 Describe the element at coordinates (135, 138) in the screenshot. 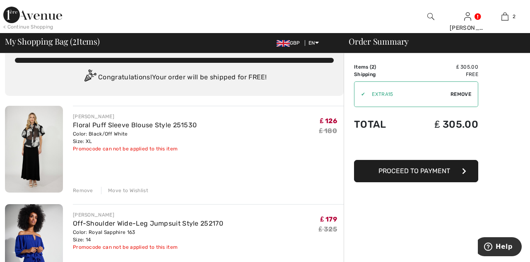

I see `div: Color: Black/Off White Size: XL` at that location.